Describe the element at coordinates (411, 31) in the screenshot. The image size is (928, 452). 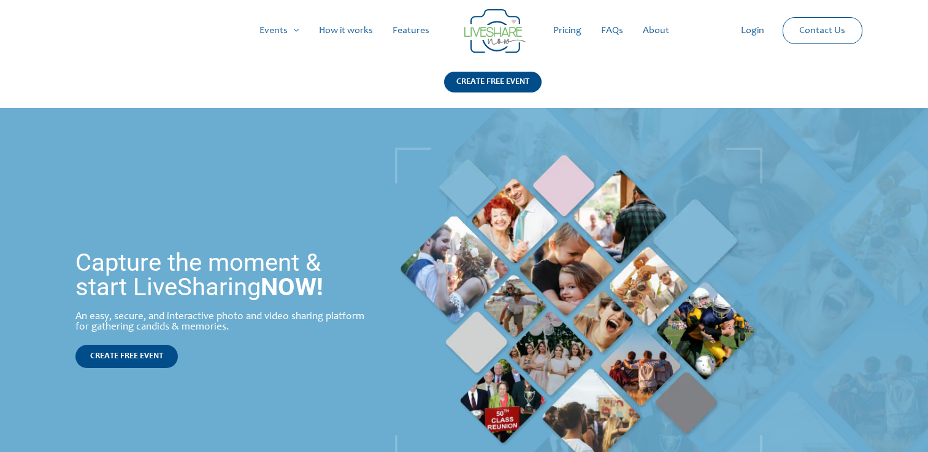
I see `a: Features` at that location.